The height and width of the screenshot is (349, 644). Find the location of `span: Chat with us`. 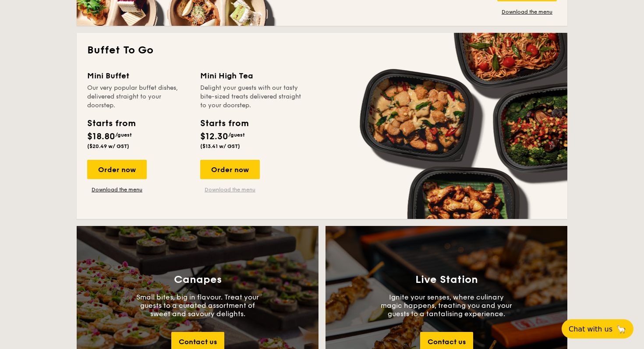

span: Chat with us is located at coordinates (591, 329).